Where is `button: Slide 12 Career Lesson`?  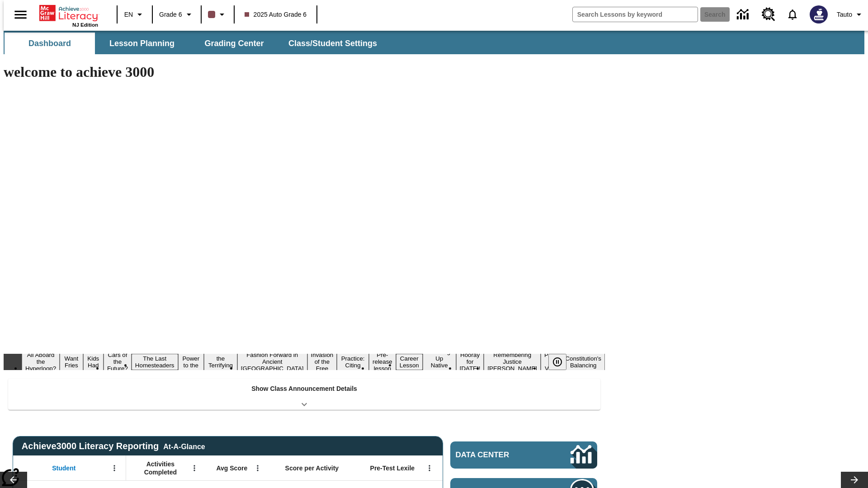 button: Slide 12 Career Lesson is located at coordinates (409, 362).